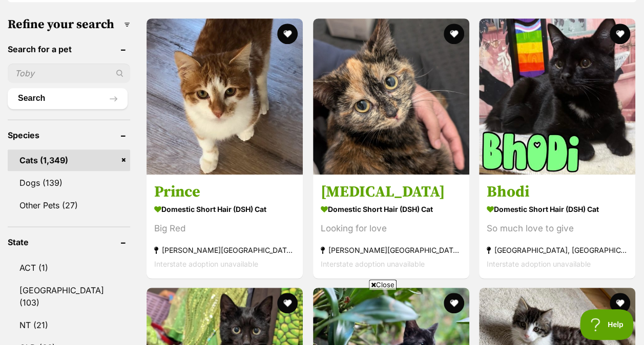  I want to click on div: Looking for love, so click(391, 228).